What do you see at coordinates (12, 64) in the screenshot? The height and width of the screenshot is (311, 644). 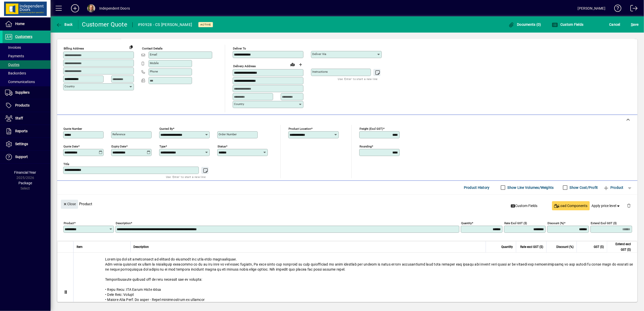 I see `span: Quotes` at bounding box center [12, 64].